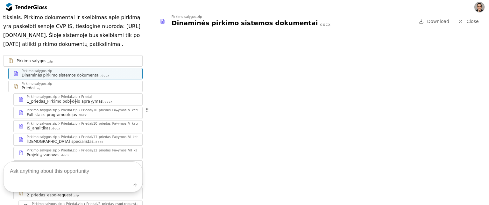 Image resolution: width=489 pixels, height=205 pixels. Describe the element at coordinates (39, 128) in the screenshot. I see `div: IS_analitikas` at that location.